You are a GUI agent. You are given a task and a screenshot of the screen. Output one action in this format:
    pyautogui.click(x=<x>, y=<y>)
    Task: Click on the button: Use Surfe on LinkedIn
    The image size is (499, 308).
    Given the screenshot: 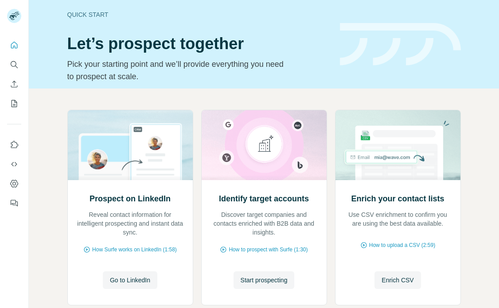 What is the action you would take?
    pyautogui.click(x=14, y=145)
    